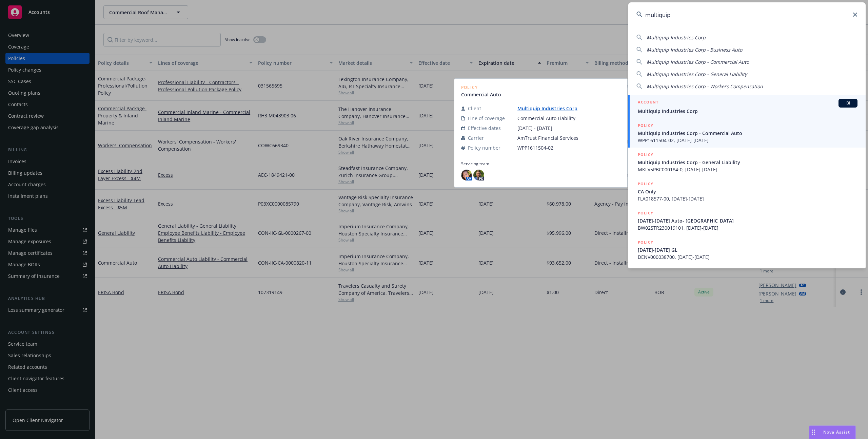 The image size is (868, 439). I want to click on button: Nova Assist, so click(833, 432).